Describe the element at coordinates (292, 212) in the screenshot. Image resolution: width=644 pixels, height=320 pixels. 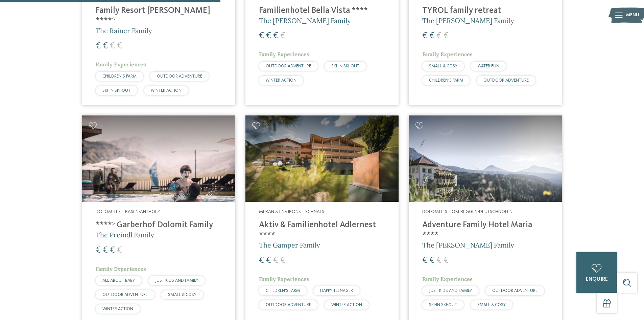
I see `span: Meran & Environs – Schnals` at that location.